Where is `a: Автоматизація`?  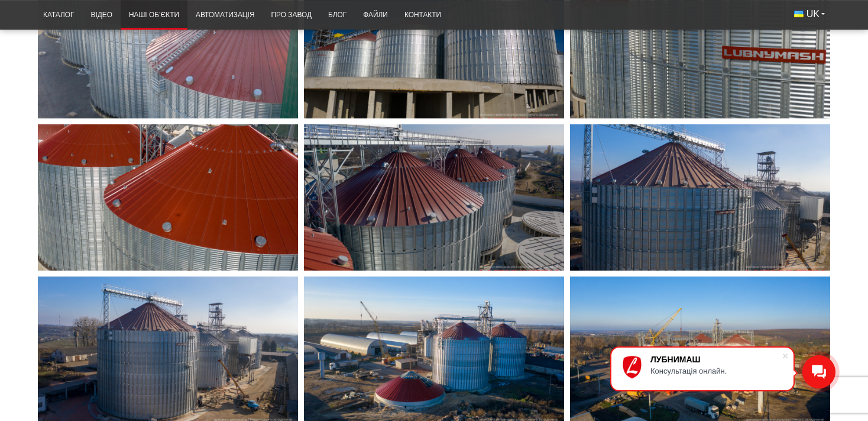
a: Автоматизація is located at coordinates (225, 15).